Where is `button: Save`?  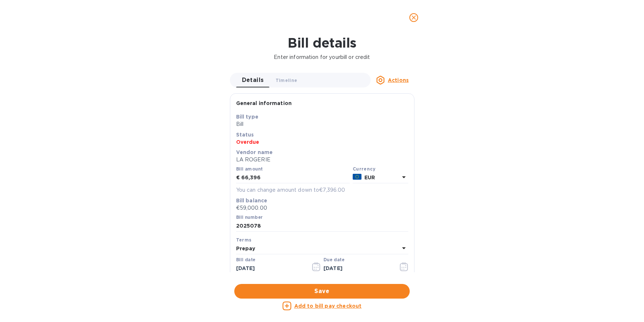 button: Save is located at coordinates (322, 291).